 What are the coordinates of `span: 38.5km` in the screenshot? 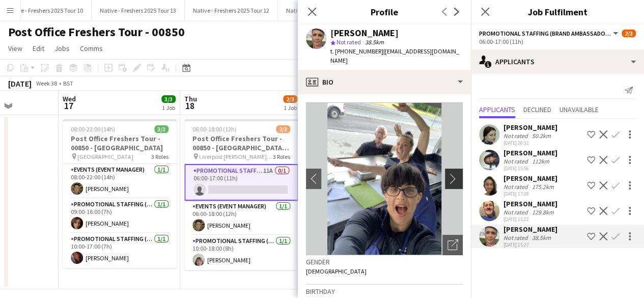 It's located at (374, 42).